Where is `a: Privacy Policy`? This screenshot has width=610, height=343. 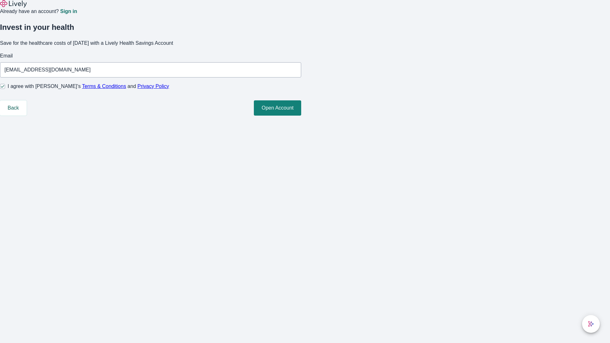 a: Privacy Policy is located at coordinates (154, 86).